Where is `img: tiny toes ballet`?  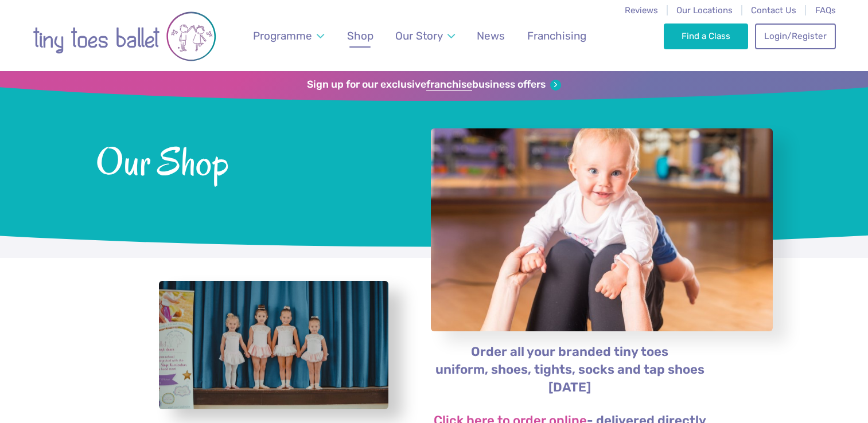
img: tiny toes ballet is located at coordinates (125, 36).